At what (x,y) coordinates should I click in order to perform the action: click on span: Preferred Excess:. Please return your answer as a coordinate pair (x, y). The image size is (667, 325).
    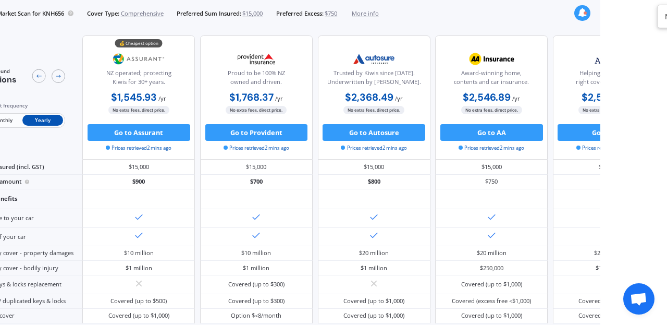
    Looking at the image, I should click on (300, 14).